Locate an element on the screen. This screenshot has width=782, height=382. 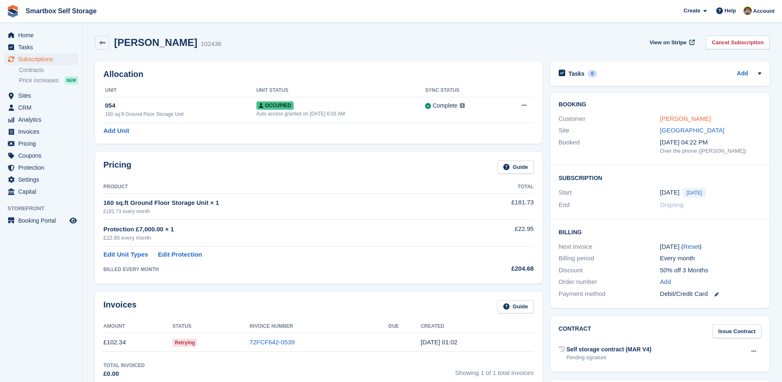
div: Next invoice is located at coordinates (609, 246).